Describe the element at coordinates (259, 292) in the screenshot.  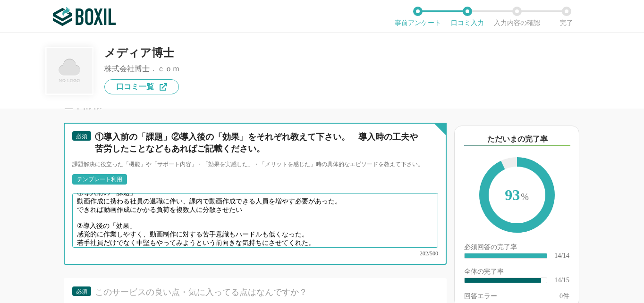
I see `div: このサービスの良い点・気に入ってる点はなんですか？` at that location.